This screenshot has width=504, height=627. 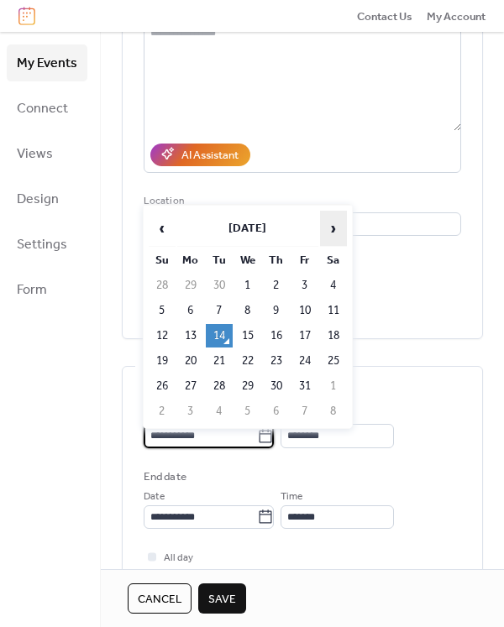 I want to click on td: 24, so click(x=305, y=361).